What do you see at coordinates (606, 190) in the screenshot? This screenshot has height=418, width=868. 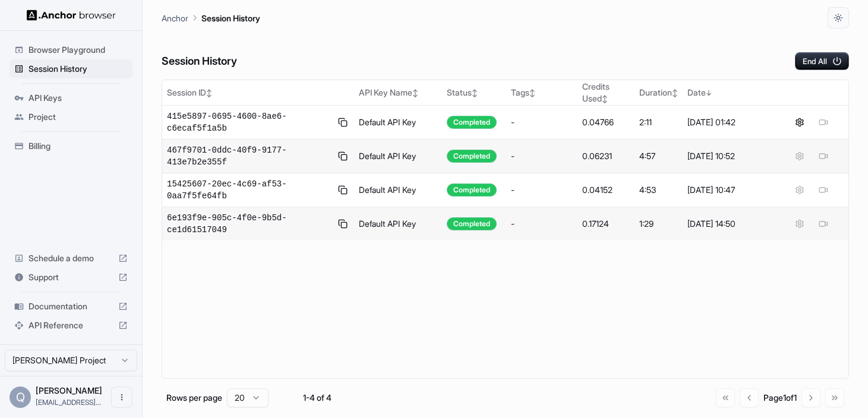 I see `div: 0.04152` at bounding box center [606, 190].